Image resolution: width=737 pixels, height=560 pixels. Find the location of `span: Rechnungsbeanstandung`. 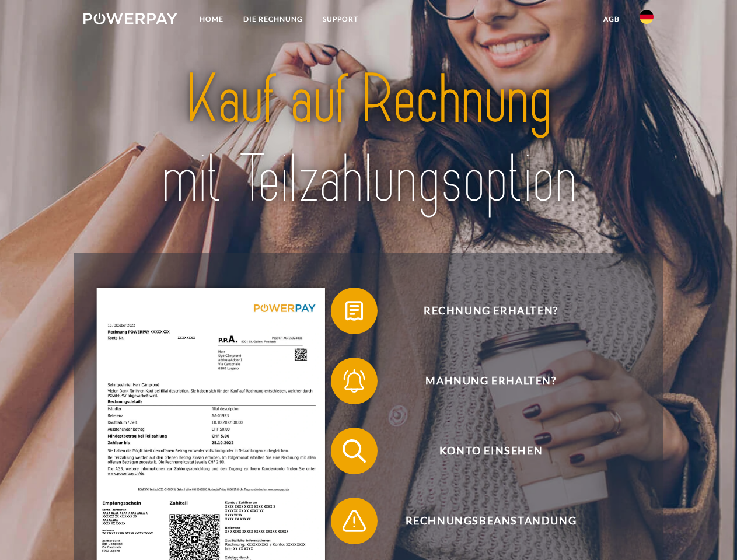

span: Rechnungsbeanstandung is located at coordinates (491, 521).